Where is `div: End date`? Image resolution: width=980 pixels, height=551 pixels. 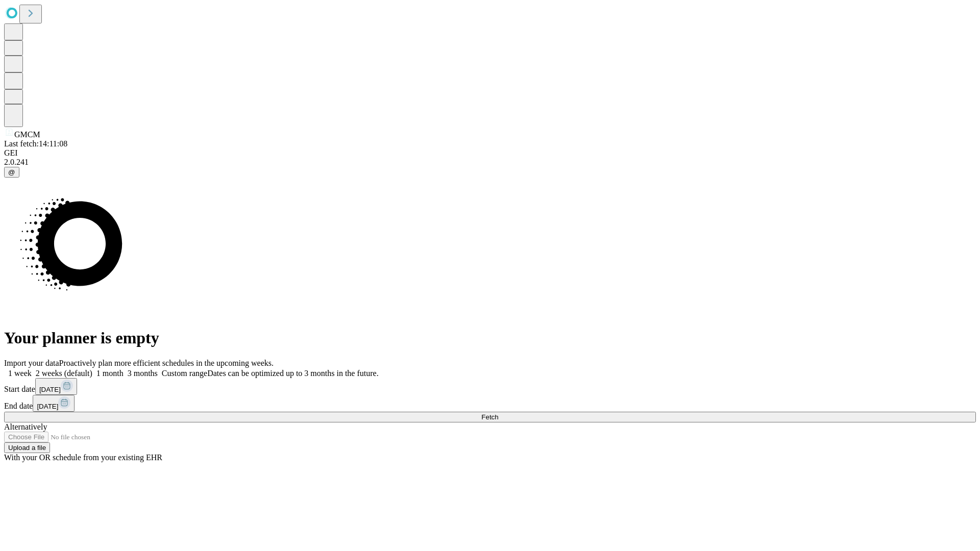
div: End date is located at coordinates (490, 403).